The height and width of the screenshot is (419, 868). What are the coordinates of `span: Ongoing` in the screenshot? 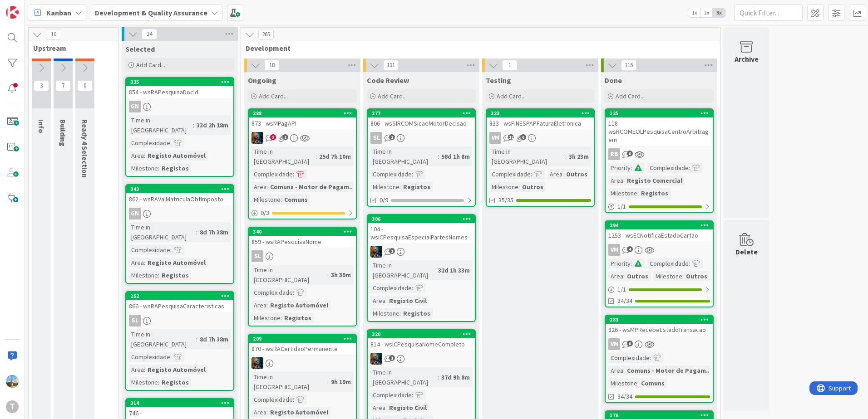 It's located at (262, 80).